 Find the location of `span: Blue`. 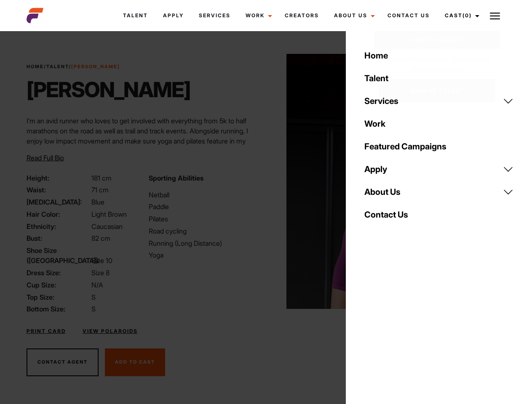

span: Blue is located at coordinates (98, 202).